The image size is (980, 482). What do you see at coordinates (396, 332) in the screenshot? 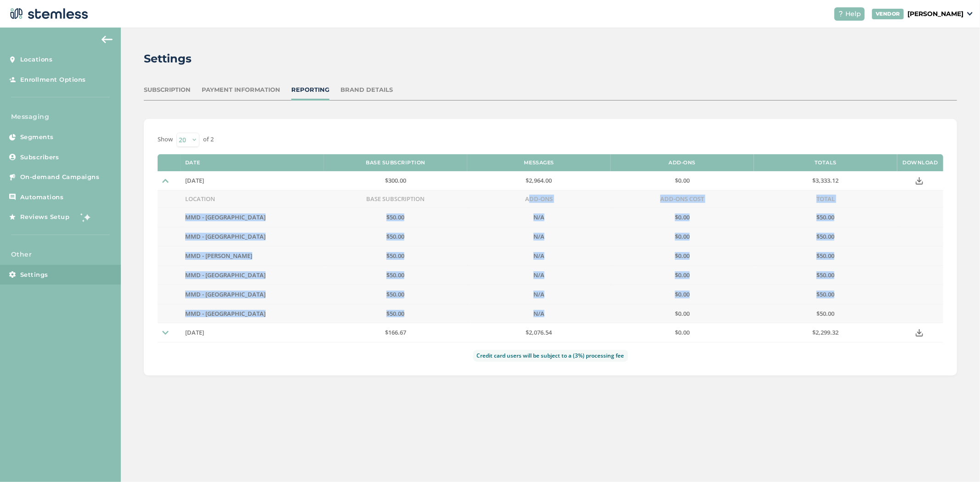
I see `span: $166.67` at bounding box center [396, 332].